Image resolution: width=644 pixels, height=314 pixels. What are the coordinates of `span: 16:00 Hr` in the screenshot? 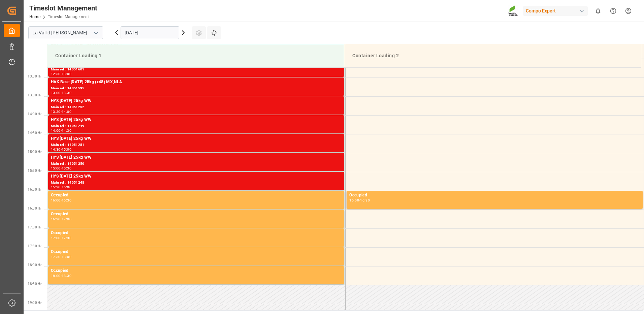 It's located at (34, 190).